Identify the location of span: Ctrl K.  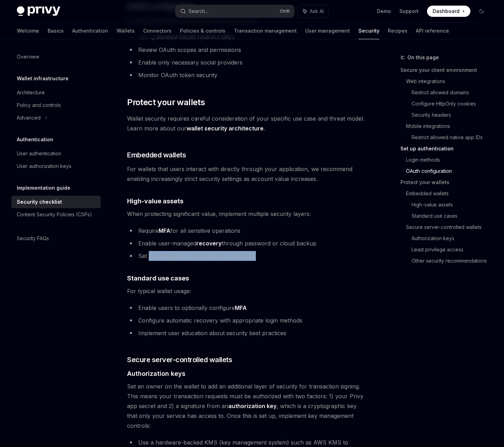
(285, 11).